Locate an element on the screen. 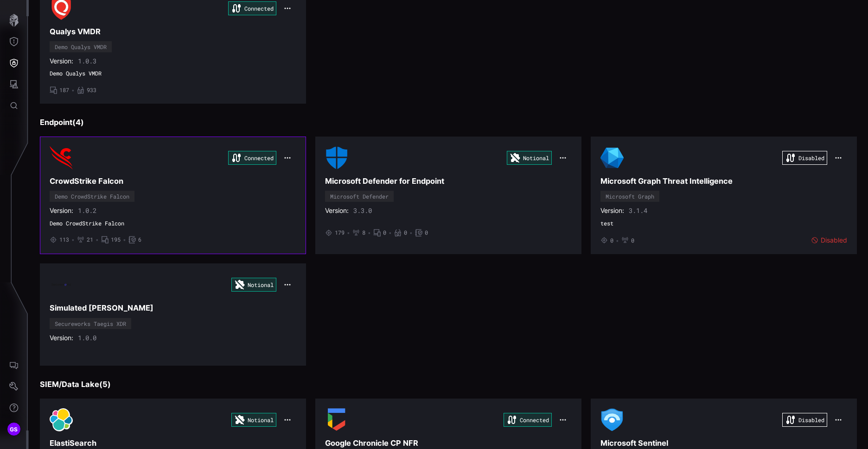  span: 195 is located at coordinates (115, 240).